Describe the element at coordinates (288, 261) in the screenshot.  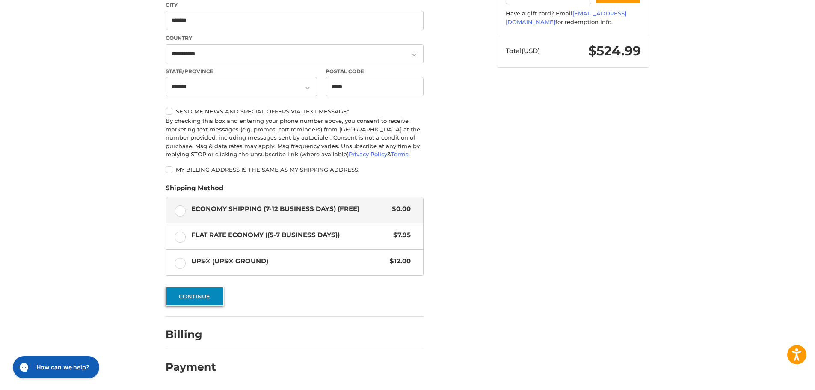
I see `span: UPS® (UPS® Ground)` at that location.